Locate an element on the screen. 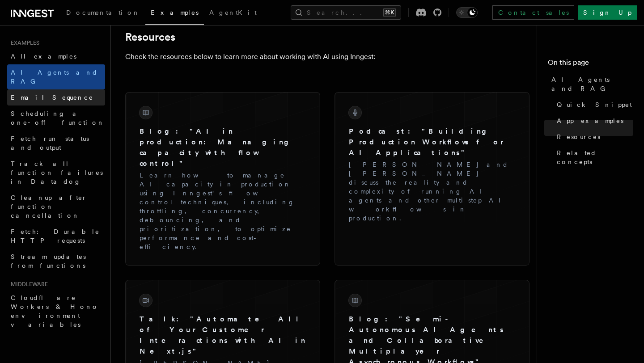  a: All examples is located at coordinates (56, 56).